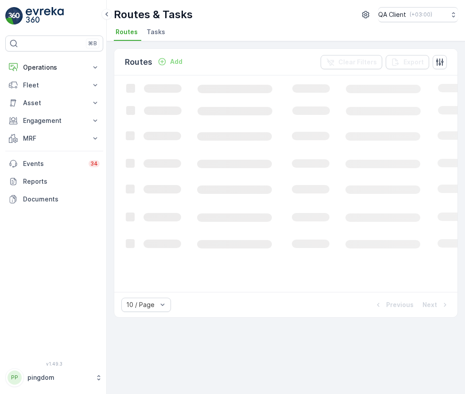  Describe the element at coordinates (59, 377) in the screenshot. I see `p: pingdom` at that location.